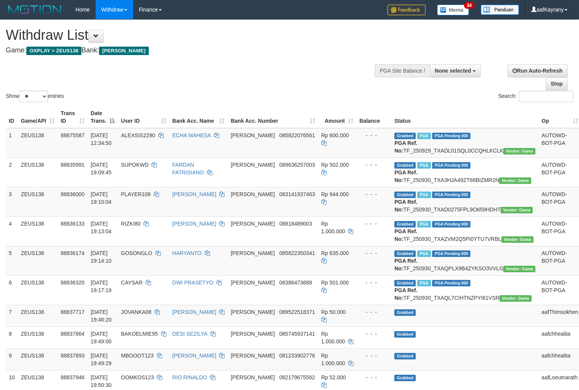 The height and width of the screenshot is (390, 579). Describe the element at coordinates (38, 117) in the screenshot. I see `th: Game/API: activate to sort column ascending` at that location.